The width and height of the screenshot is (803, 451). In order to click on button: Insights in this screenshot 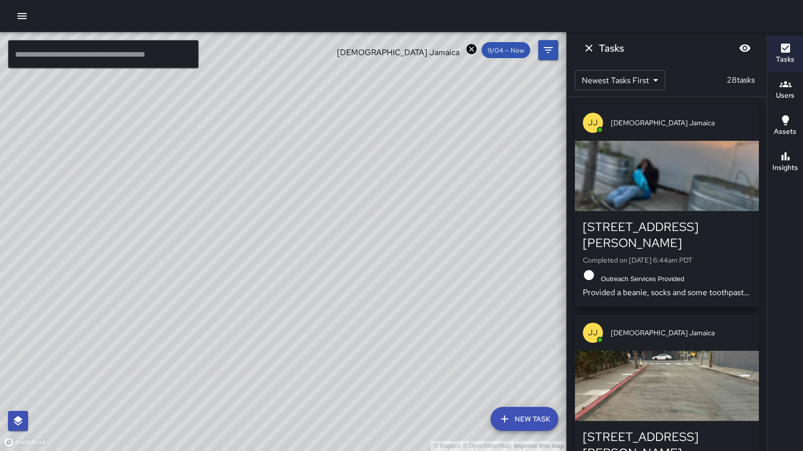, I will do `click(785, 162)`.